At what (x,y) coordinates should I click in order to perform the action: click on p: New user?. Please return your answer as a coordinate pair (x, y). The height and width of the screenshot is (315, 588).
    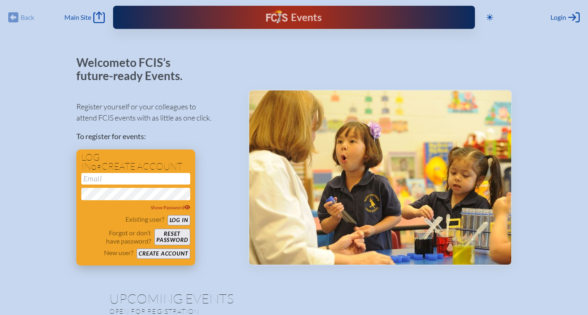
    Looking at the image, I should click on (118, 252).